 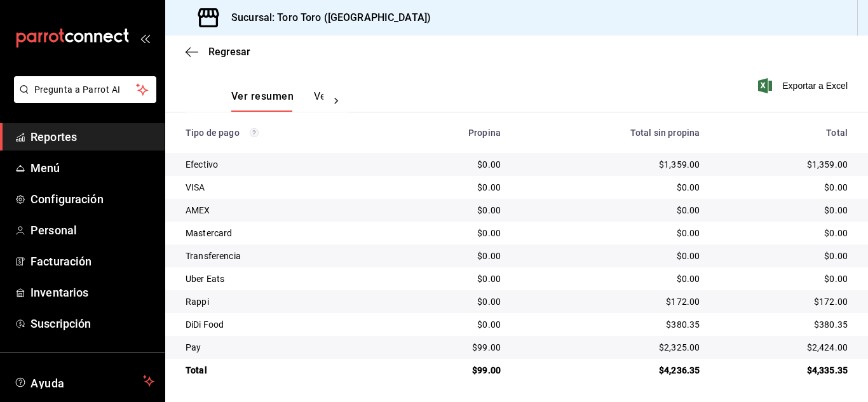 What do you see at coordinates (804, 86) in the screenshot?
I see `span: Exportar a Excel` at bounding box center [804, 86].